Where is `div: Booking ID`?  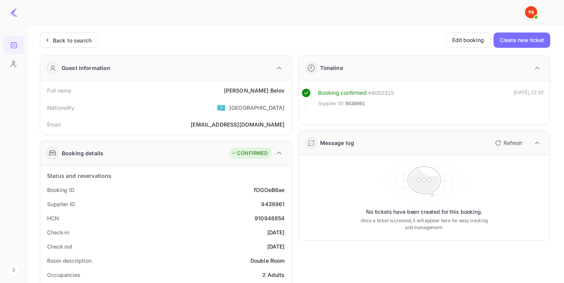 div: Booking ID is located at coordinates (61, 190).